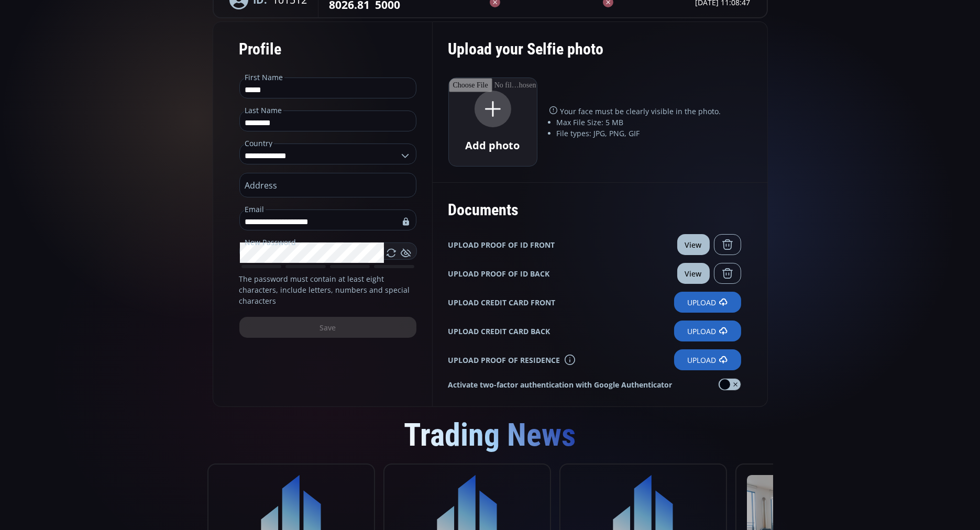 This screenshot has height=530, width=980. I want to click on b: UPLOAD CREDIT CARD BACK, so click(499, 331).